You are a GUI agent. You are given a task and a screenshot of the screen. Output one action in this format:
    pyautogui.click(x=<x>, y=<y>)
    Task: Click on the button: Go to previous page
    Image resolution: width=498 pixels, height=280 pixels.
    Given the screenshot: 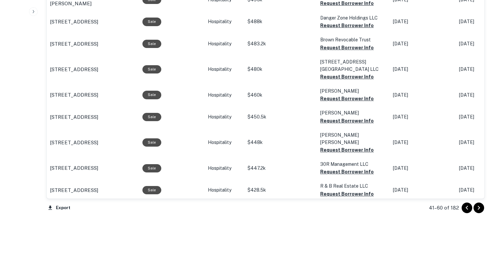 What is the action you would take?
    pyautogui.click(x=467, y=208)
    